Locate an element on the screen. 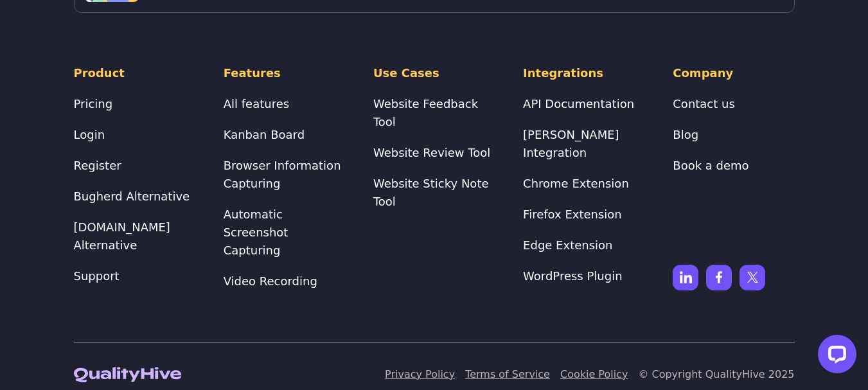  a: Login is located at coordinates (89, 134).